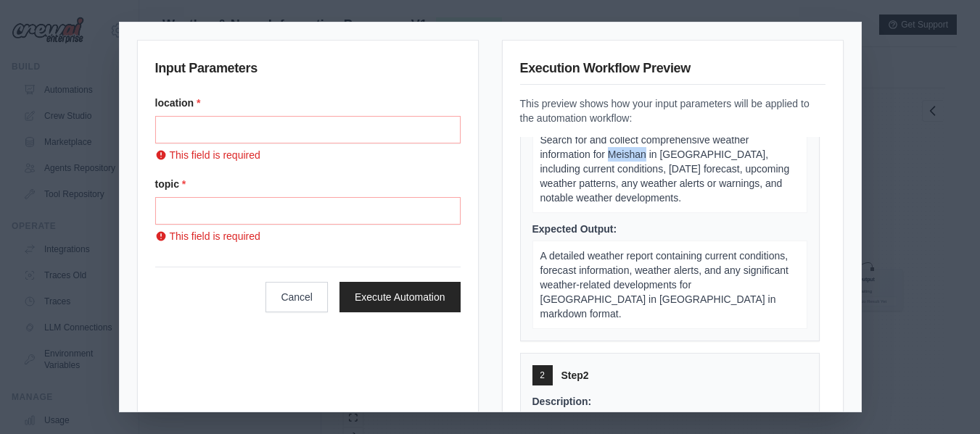 This screenshot has width=980, height=434. Describe the element at coordinates (672, 111) in the screenshot. I see `p: This preview shows how your input parameters will be applied to the automation workflow:` at that location.